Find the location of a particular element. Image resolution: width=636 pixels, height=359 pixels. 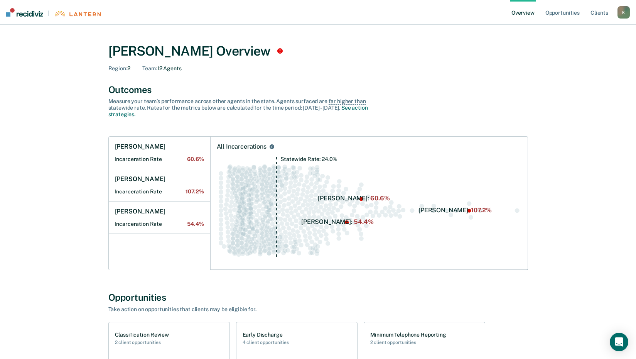

h1: Early Discharge is located at coordinates (266, 334).